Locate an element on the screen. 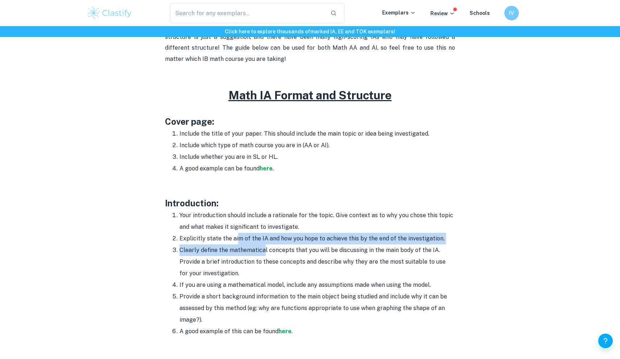 The height and width of the screenshot is (359, 620). li: Your introduction should include a rationale for the topic. Give context as to why you chose this... is located at coordinates (317, 221).